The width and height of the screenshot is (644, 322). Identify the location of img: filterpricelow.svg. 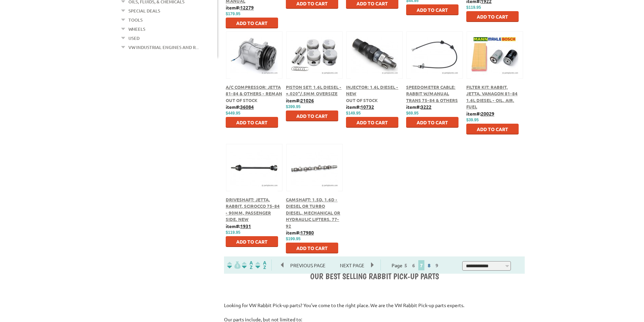
(234, 265).